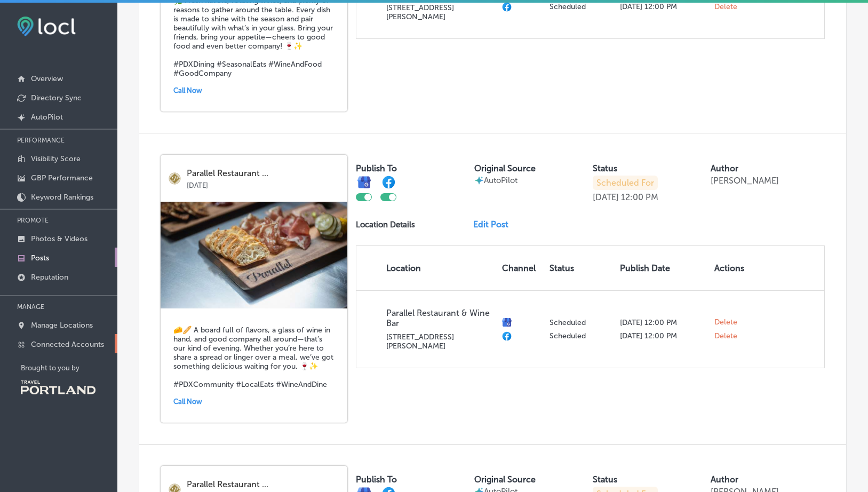 This screenshot has height=492, width=868. What do you see at coordinates (385, 225) in the screenshot?
I see `p: Location Details` at bounding box center [385, 225].